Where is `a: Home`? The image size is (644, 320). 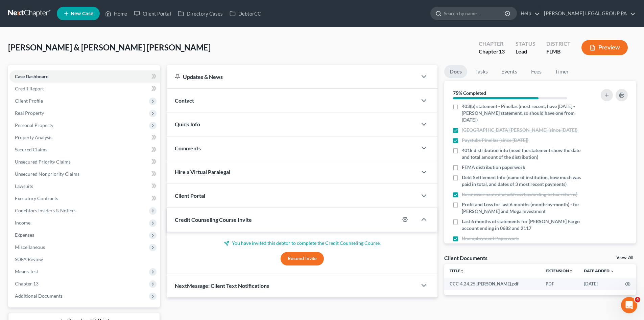
a: Home is located at coordinates (116, 14).